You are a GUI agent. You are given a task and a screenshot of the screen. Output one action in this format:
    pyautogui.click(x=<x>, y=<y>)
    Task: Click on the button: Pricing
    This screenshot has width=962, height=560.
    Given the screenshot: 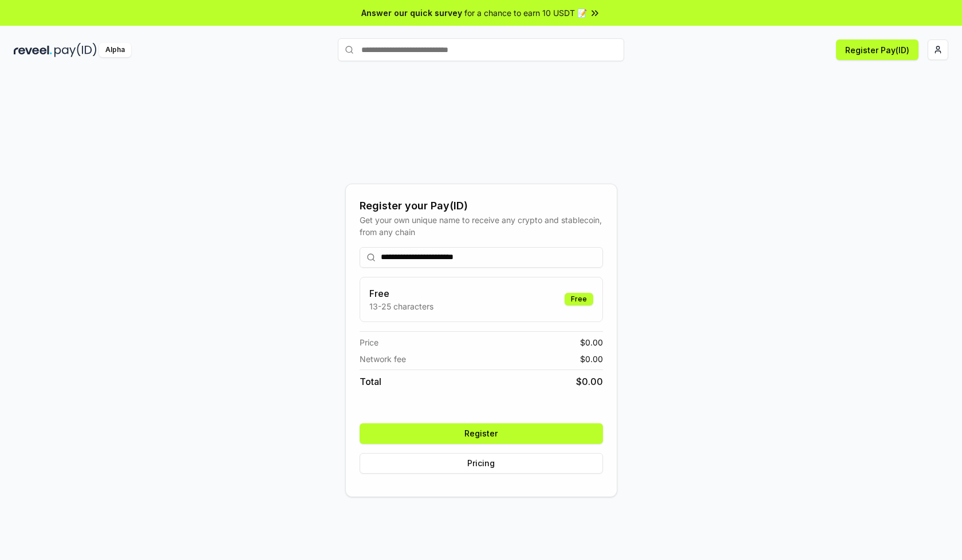 What is the action you would take?
    pyautogui.click(x=481, y=464)
    